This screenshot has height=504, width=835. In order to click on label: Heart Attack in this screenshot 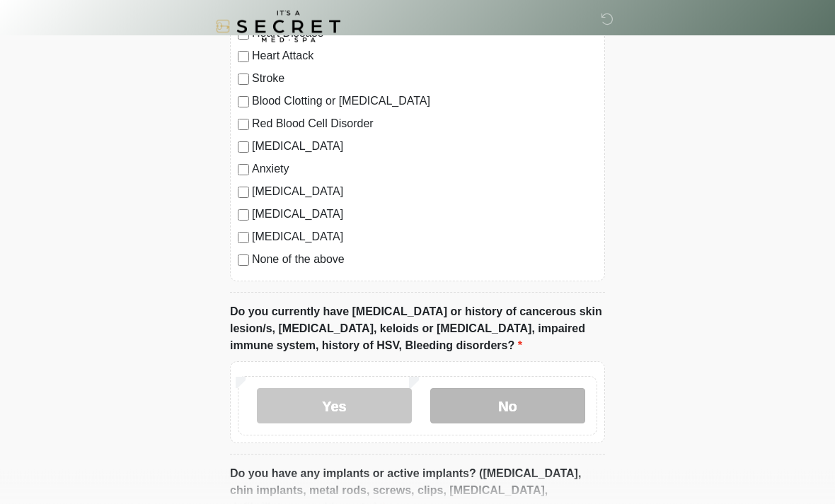, I will do `click(424, 57)`.